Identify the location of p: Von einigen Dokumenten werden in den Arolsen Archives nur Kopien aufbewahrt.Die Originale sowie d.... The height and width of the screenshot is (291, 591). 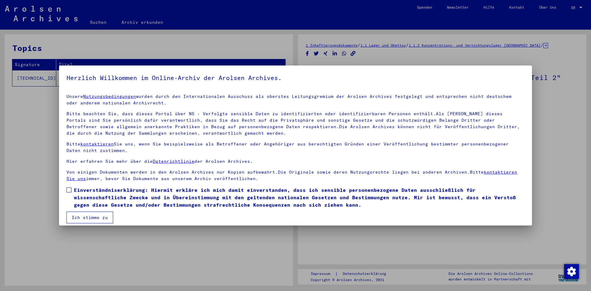
(296, 176).